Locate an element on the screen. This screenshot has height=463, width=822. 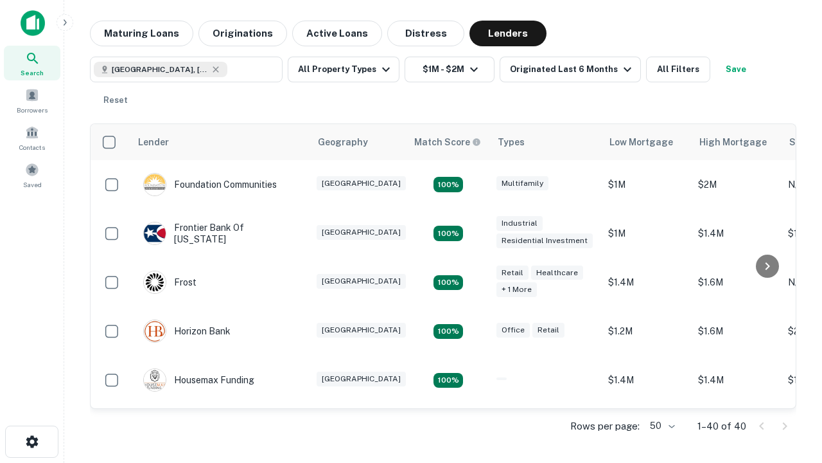
div: 50 is located at coordinates (661, 425).